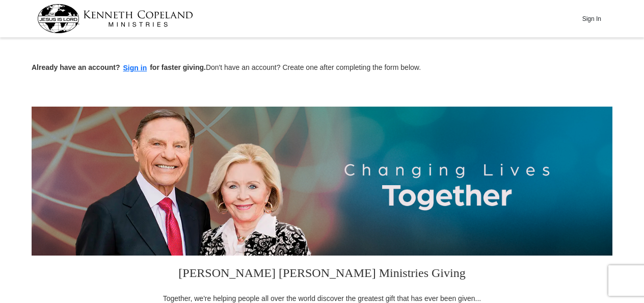 The height and width of the screenshot is (303, 644). I want to click on p: Don't have an account? Create one after completing the form below., so click(322, 68).